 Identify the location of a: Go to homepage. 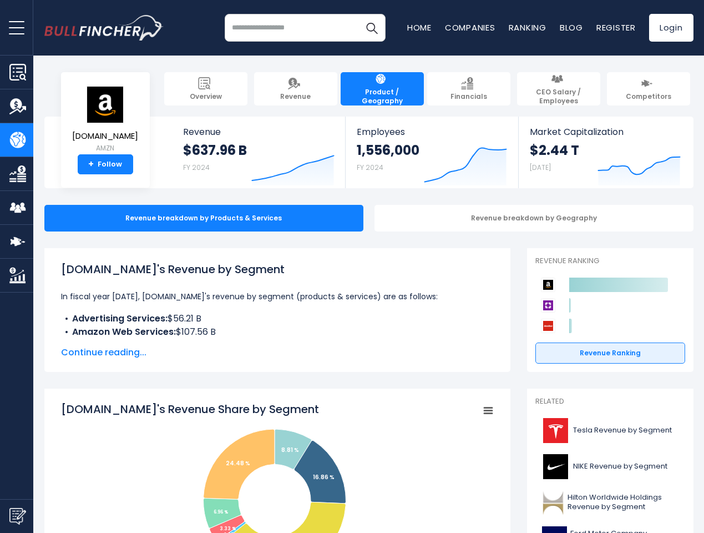
(104, 28).